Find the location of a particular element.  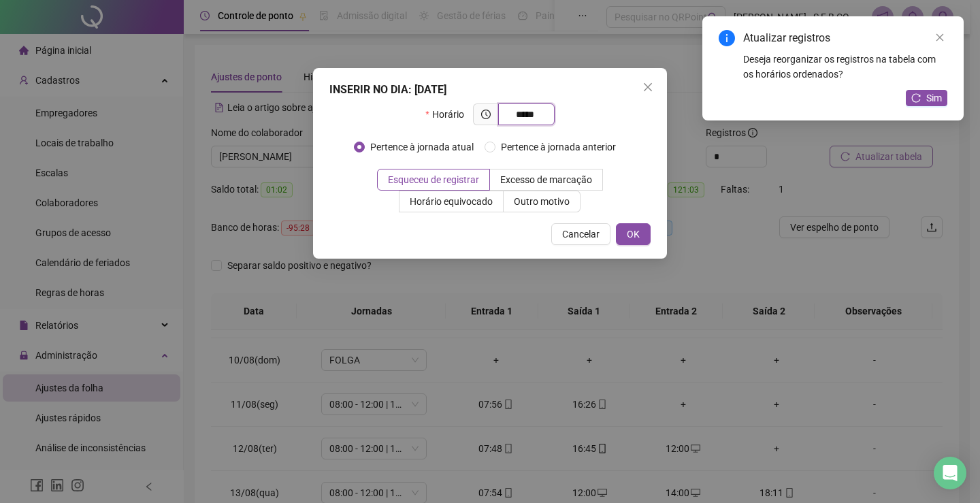

button: Cancelar is located at coordinates (580, 234).